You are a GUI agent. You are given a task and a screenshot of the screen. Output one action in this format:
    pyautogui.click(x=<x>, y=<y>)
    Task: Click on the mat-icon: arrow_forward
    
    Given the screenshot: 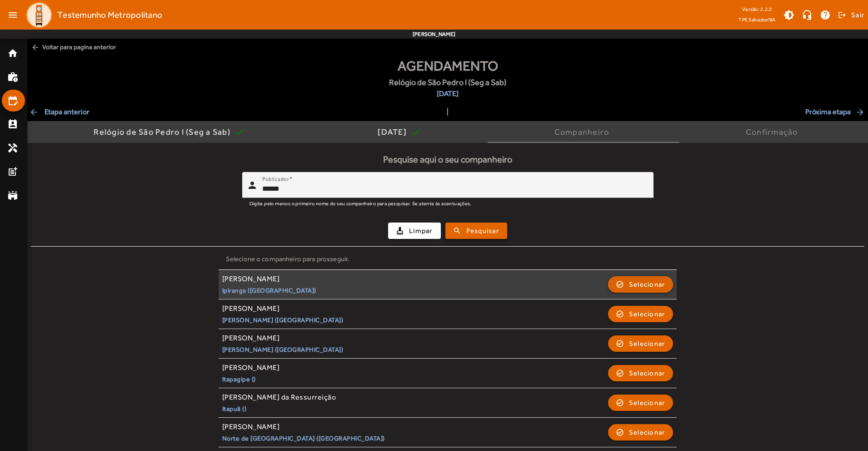 What is the action you would take?
    pyautogui.click(x=861, y=112)
    